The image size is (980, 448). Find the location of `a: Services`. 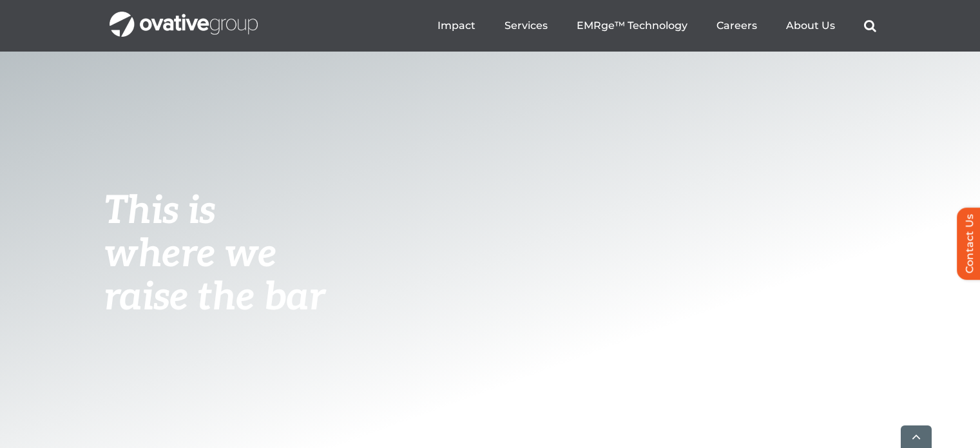

a: Services is located at coordinates (526, 26).